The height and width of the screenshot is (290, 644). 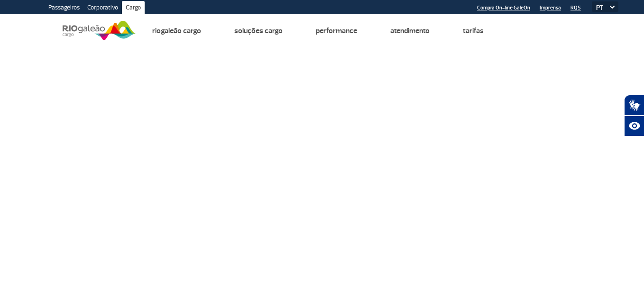 What do you see at coordinates (258, 31) in the screenshot?
I see `a: Soluções Cargo` at bounding box center [258, 31].